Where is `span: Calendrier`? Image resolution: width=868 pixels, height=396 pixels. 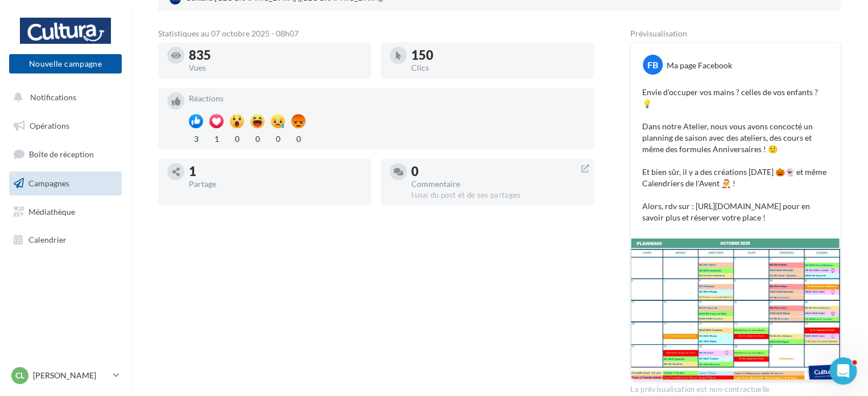 span: Calendrier is located at coordinates (47, 239).